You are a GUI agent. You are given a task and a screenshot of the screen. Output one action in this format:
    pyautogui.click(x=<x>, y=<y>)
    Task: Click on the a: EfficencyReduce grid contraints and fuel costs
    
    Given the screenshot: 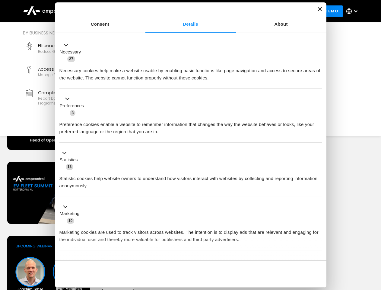 What is the action you would take?
    pyautogui.click(x=71, y=50)
    